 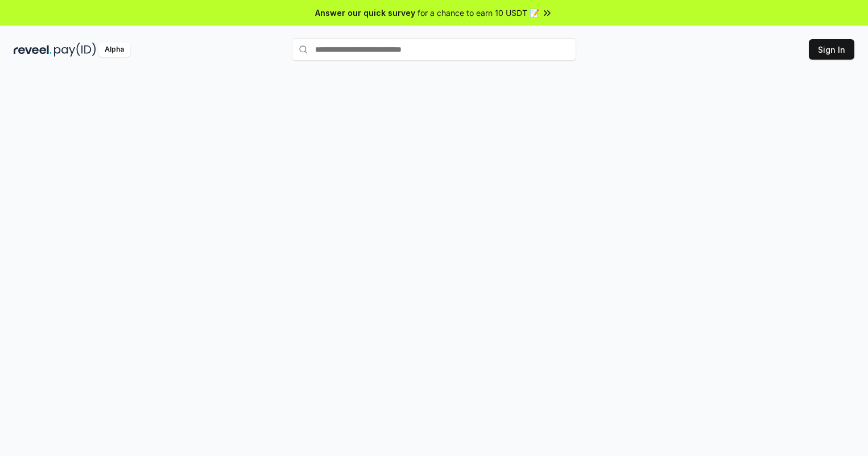 I want to click on span: Answer our quick survey, so click(x=365, y=12).